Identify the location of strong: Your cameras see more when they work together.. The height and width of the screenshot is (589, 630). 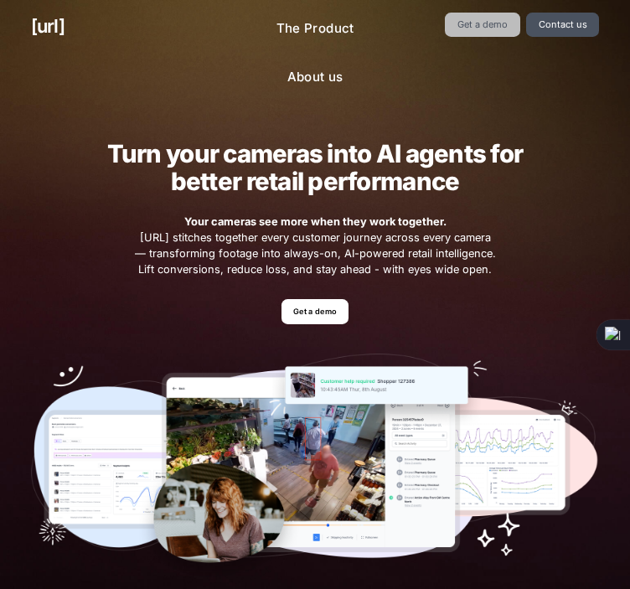
(315, 221).